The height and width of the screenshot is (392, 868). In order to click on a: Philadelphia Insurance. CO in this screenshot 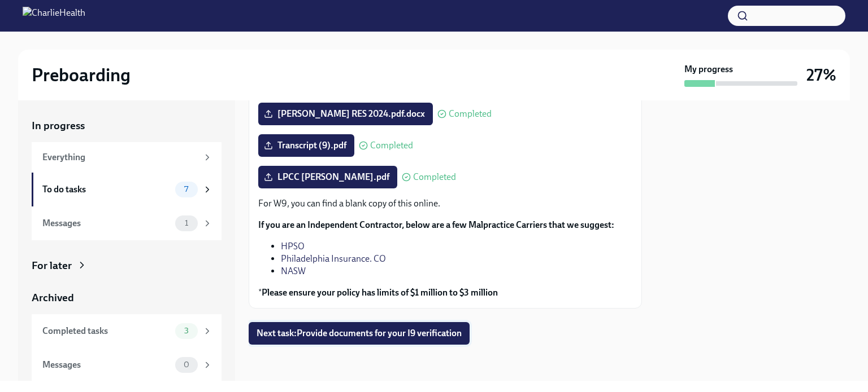, I will do `click(333, 259)`.